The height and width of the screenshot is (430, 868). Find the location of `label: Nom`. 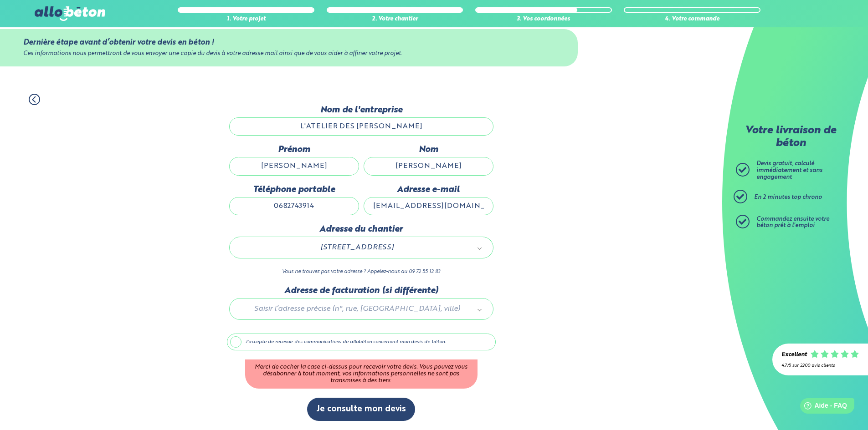

label: Nom is located at coordinates (428, 150).